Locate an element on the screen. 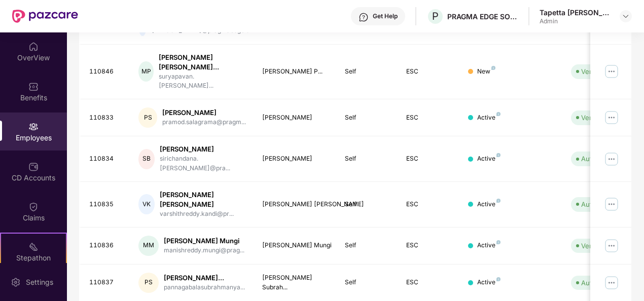 The image size is (644, 301). div: 110837 is located at coordinates (106, 282).